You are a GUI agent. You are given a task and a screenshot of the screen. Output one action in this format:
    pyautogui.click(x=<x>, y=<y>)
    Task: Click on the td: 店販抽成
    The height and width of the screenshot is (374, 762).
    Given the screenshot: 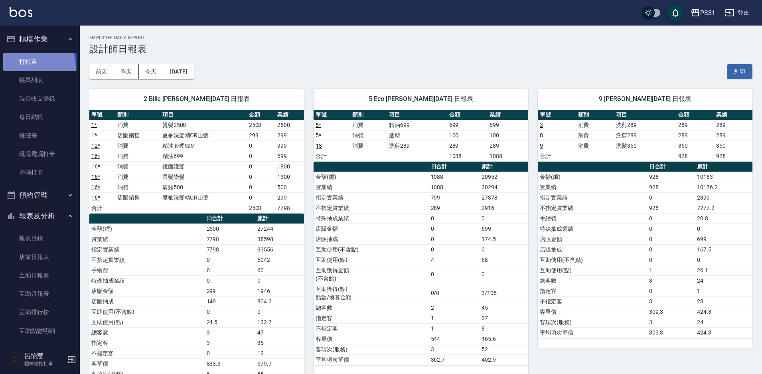 What is the action you would take?
    pyautogui.click(x=147, y=301)
    